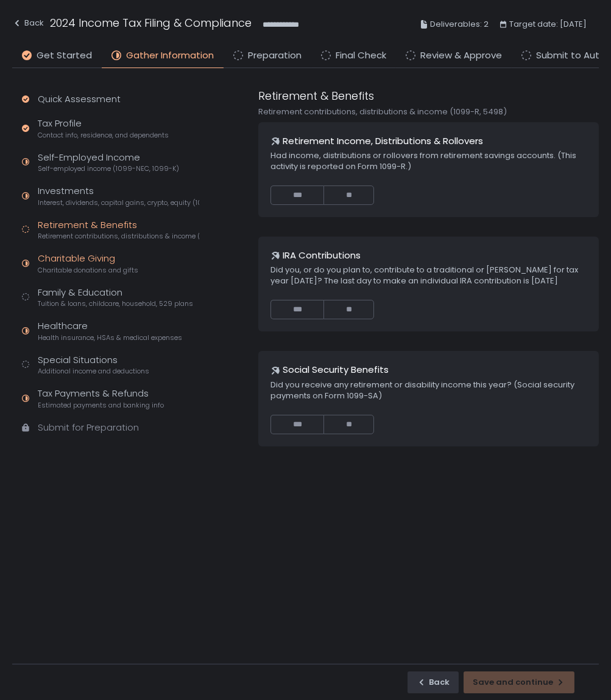 The height and width of the screenshot is (700, 611). What do you see at coordinates (428, 391) in the screenshot?
I see `div: Did you receive any retirement or disability income this year? (Social security payments on Form ...` at bounding box center [428, 391].